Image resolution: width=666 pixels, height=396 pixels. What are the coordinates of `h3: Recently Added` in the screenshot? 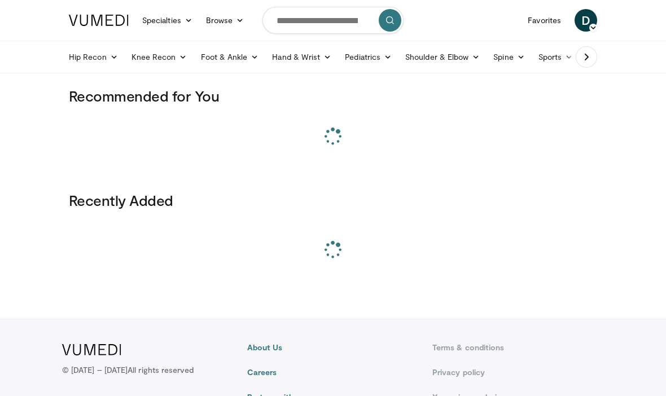 It's located at (333, 200).